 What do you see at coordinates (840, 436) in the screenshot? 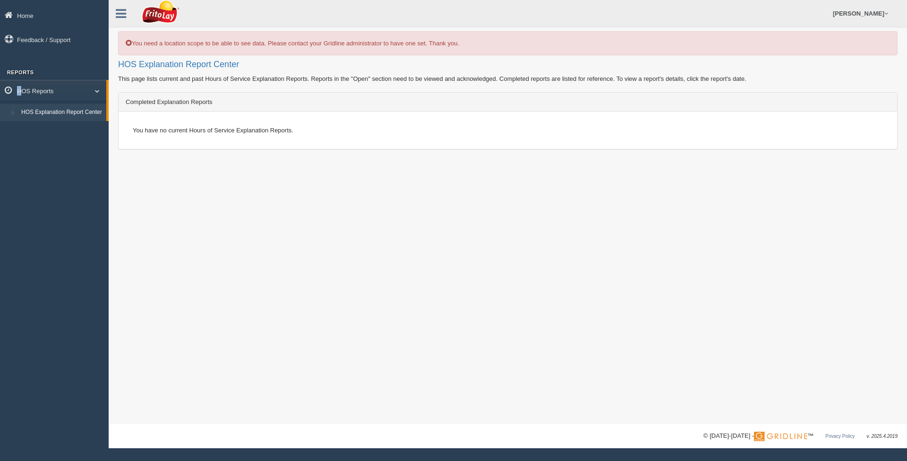
I see `a: Privacy Policy` at bounding box center [840, 436].